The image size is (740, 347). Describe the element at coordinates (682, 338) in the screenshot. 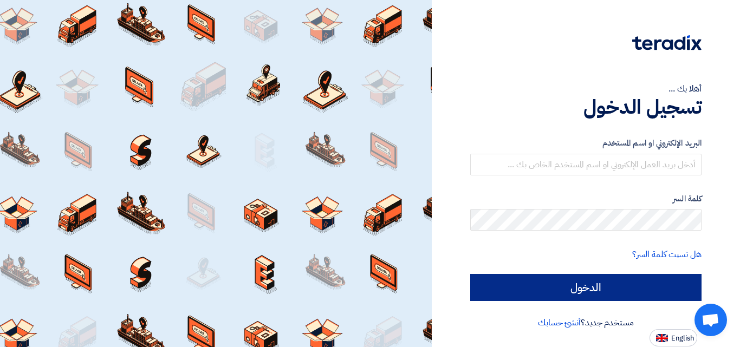

I see `span: English` at that location.